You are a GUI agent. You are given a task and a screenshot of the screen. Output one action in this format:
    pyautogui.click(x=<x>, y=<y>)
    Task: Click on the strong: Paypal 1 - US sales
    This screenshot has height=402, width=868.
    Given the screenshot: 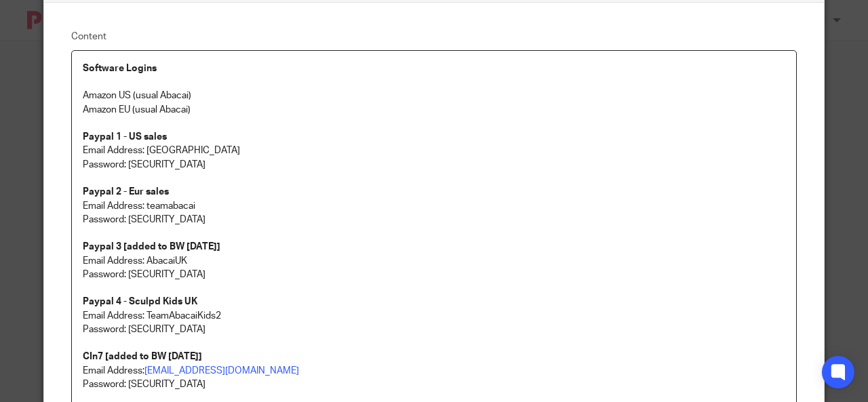 What is the action you would take?
    pyautogui.click(x=125, y=137)
    